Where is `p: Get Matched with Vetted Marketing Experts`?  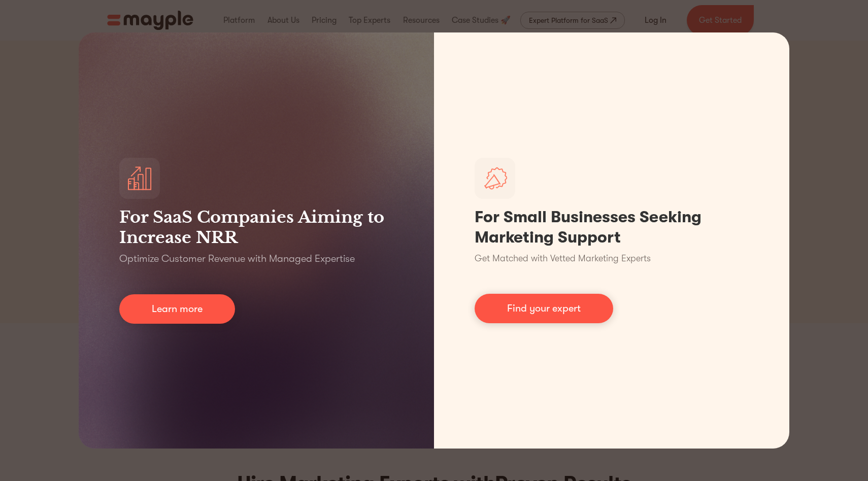
p: Get Matched with Vetted Marketing Experts is located at coordinates (562, 259).